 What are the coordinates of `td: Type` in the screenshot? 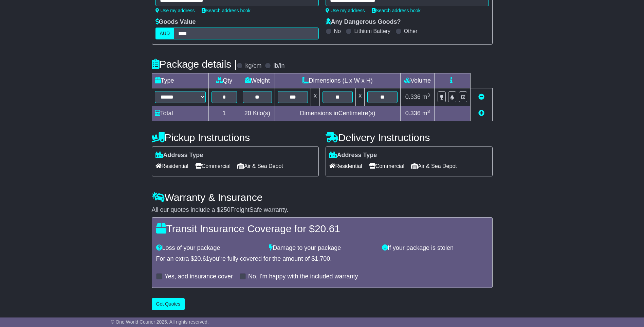 It's located at (180, 81).